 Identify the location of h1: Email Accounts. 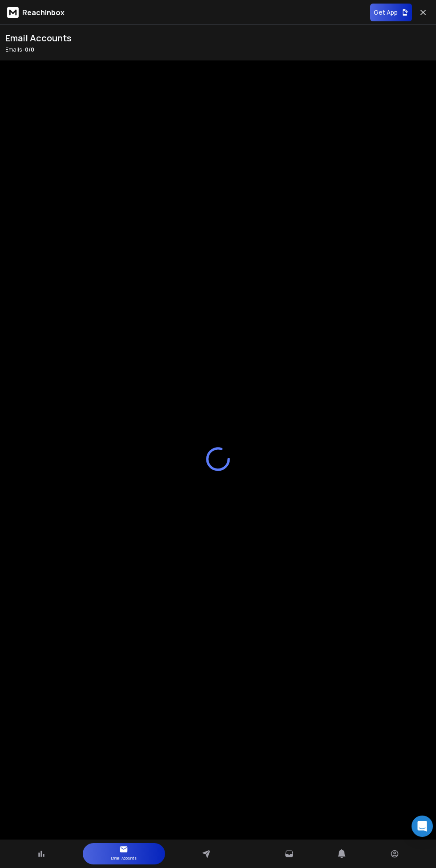
(38, 38).